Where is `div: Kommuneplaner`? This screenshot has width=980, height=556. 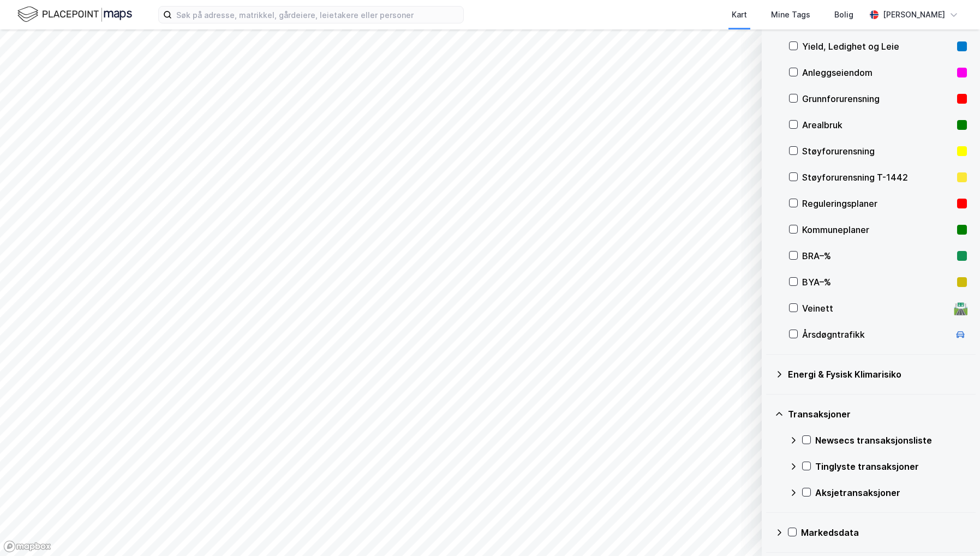
div: Kommuneplaner is located at coordinates (877, 229).